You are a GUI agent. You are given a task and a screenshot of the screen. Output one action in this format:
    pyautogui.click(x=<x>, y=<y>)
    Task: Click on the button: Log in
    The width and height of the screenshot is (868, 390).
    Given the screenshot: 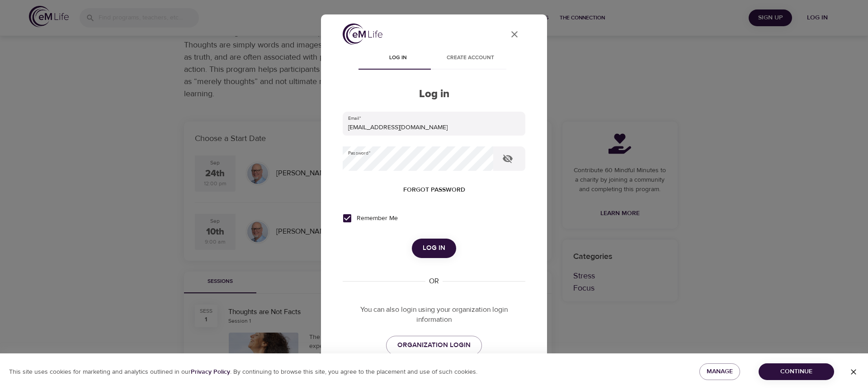 What is the action you would take?
    pyautogui.click(x=434, y=248)
    